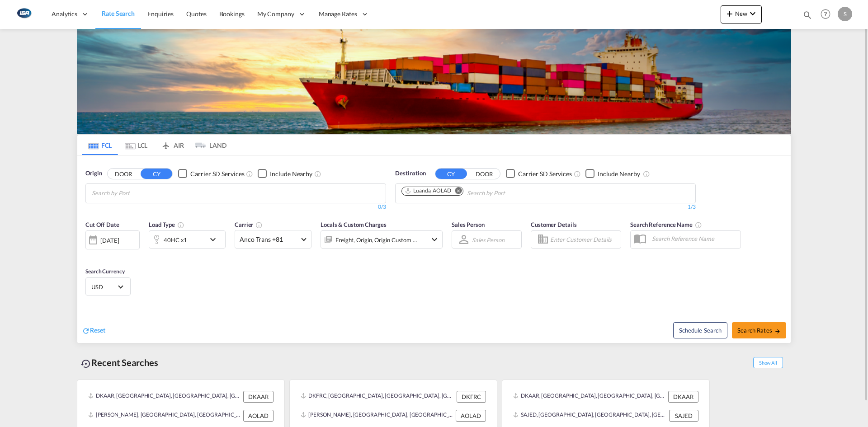 The image size is (868, 427). What do you see at coordinates (160, 14) in the screenshot?
I see `span: Enquiries` at bounding box center [160, 14].